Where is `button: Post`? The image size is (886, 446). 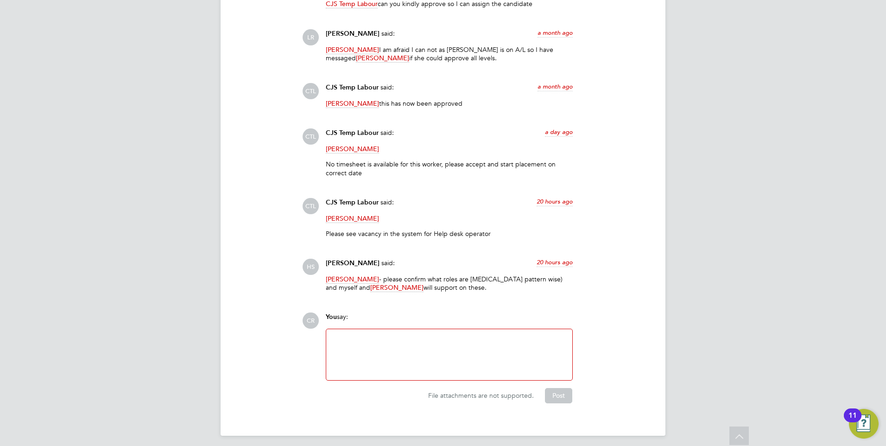
button: Post is located at coordinates (558, 395).